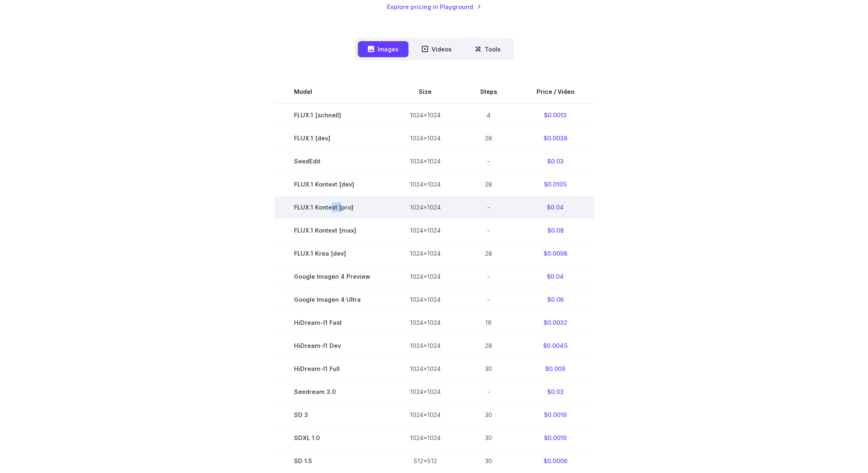  What do you see at coordinates (436, 49) in the screenshot?
I see `button: Videos` at bounding box center [436, 49].